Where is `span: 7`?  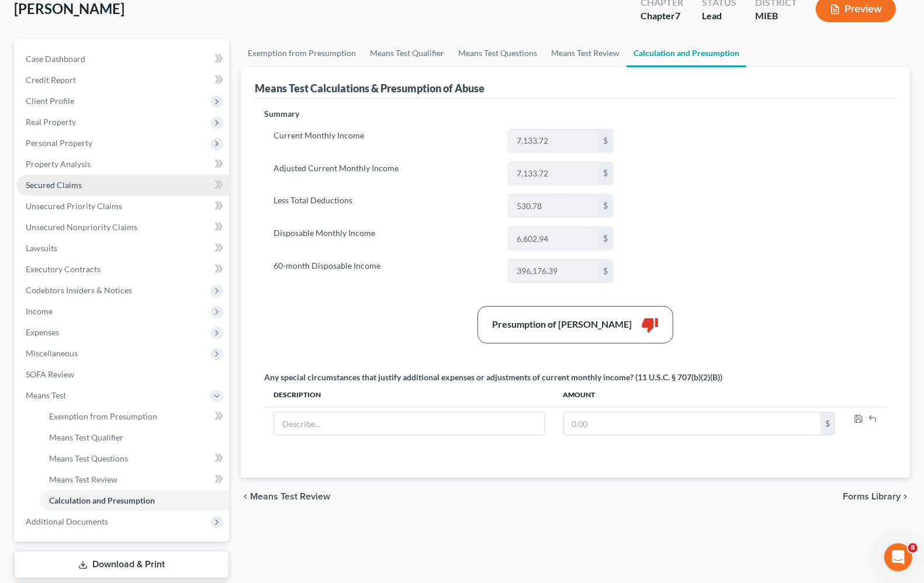 span: 7 is located at coordinates (677, 15).